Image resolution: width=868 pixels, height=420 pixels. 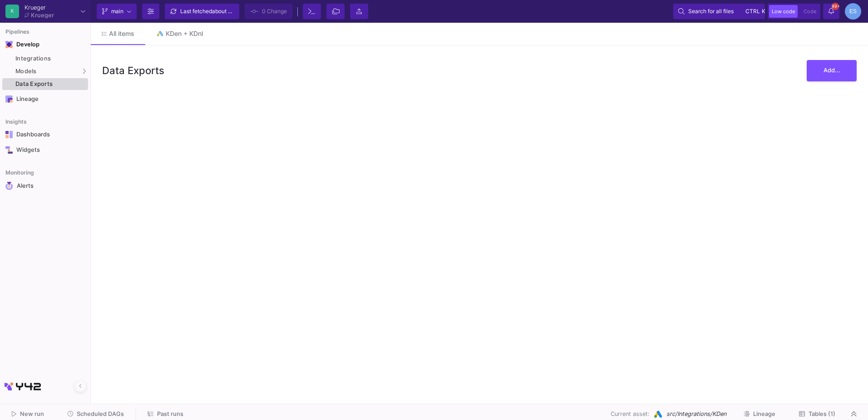 What do you see at coordinates (184, 34) in the screenshot?
I see `div: KDen + KDnl` at bounding box center [184, 34].